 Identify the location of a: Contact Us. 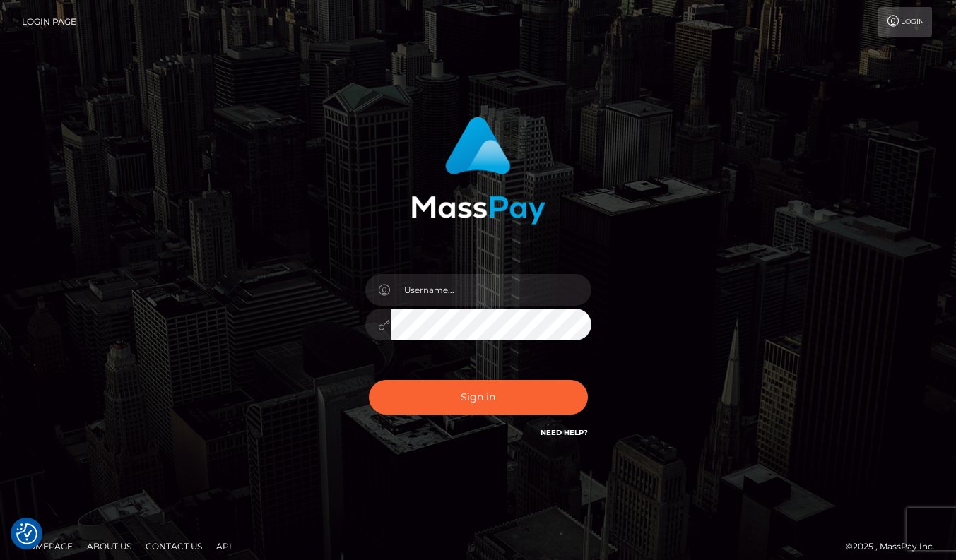
(174, 545).